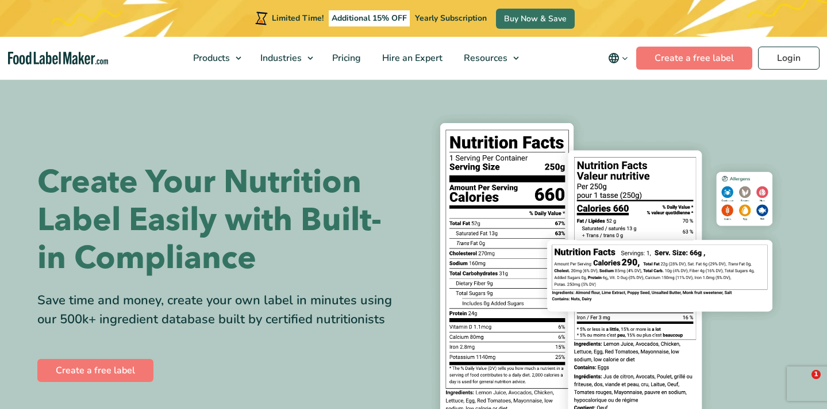 Image resolution: width=827 pixels, height=409 pixels. What do you see at coordinates (369, 18) in the screenshot?
I see `span: Additional 15% OFF` at bounding box center [369, 18].